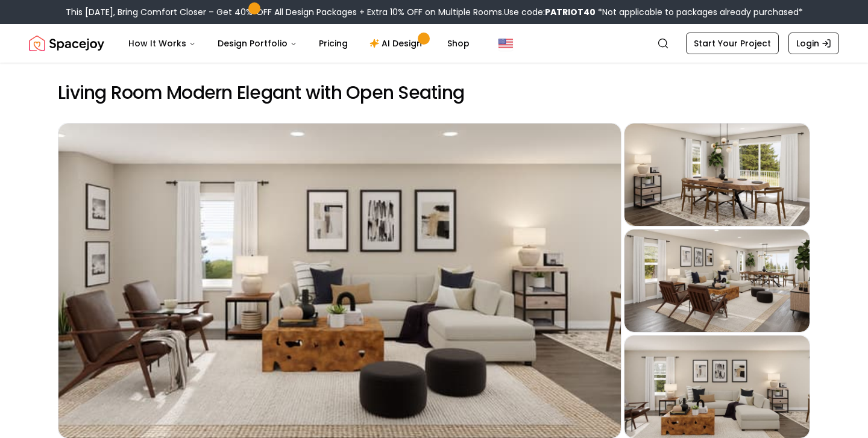 This screenshot has width=868, height=438. Describe the element at coordinates (506, 43) in the screenshot. I see `img: United States` at that location.